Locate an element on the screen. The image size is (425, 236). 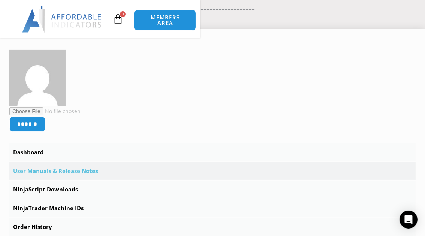
span: MEMBERS AREA is located at coordinates (165, 20).